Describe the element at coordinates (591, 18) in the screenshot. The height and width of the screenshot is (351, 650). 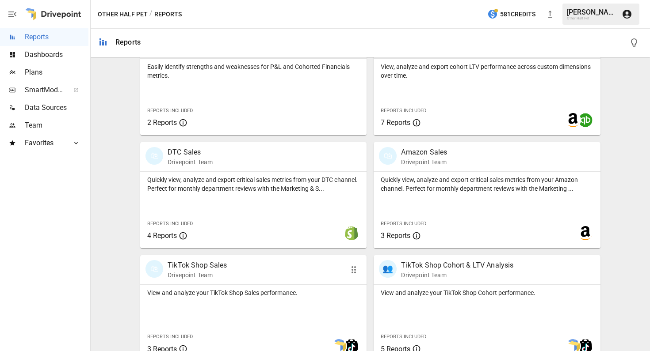
I see `div: Other Half Pet` at that location.